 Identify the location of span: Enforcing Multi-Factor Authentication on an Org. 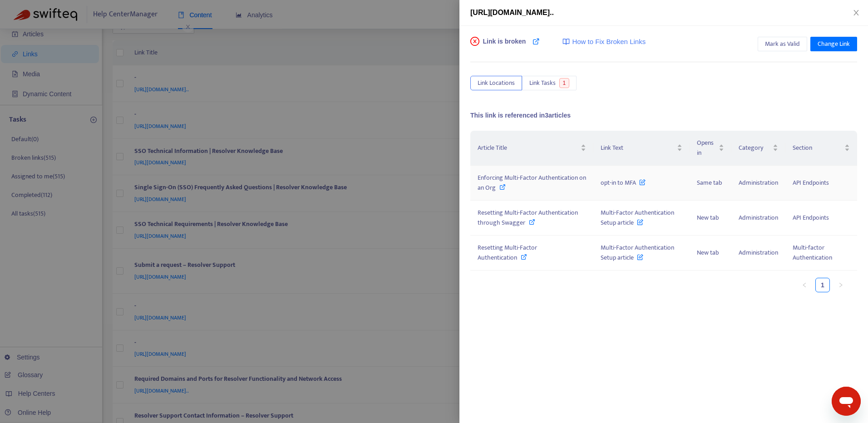
(532, 182).